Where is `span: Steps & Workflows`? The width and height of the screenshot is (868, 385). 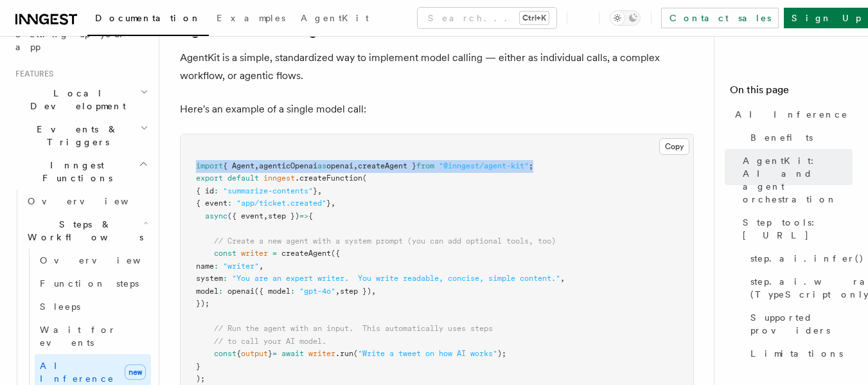 span: Steps & Workflows is located at coordinates (83, 230).